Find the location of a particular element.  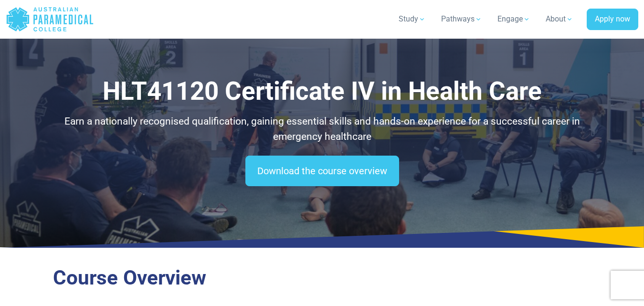

a: Engage is located at coordinates (514, 19).